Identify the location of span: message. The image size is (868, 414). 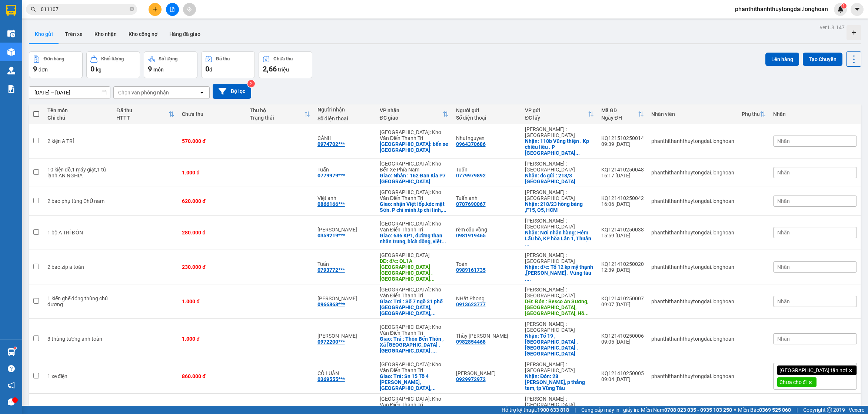
(11, 402).